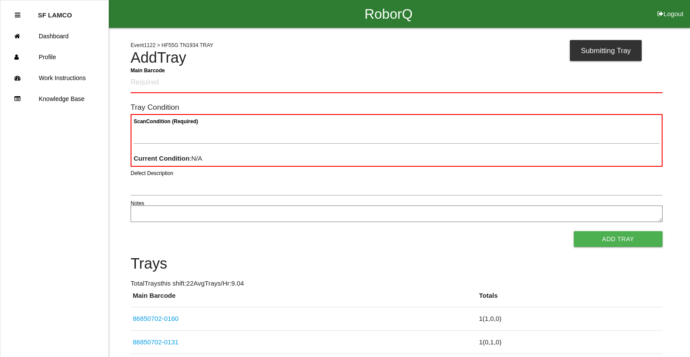 The image size is (690, 357). What do you see at coordinates (397, 83) in the screenshot?
I see `input: Required` at bounding box center [397, 83].